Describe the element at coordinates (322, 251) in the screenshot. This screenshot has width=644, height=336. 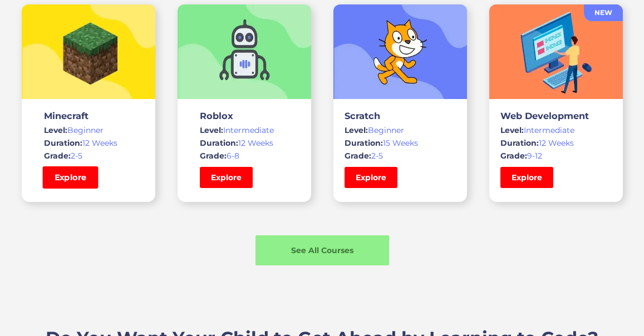
I see `div: See All Courses` at that location.